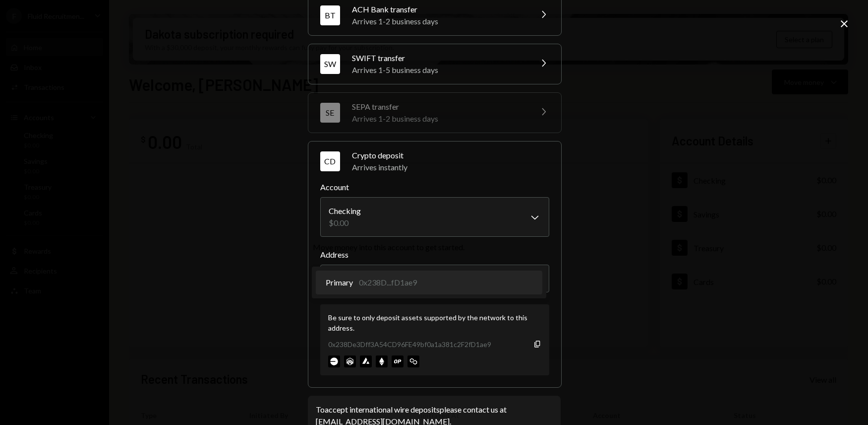 The height and width of the screenshot is (425, 868). What do you see at coordinates (398, 362) in the screenshot?
I see `img: optimism-mainnet` at bounding box center [398, 362].